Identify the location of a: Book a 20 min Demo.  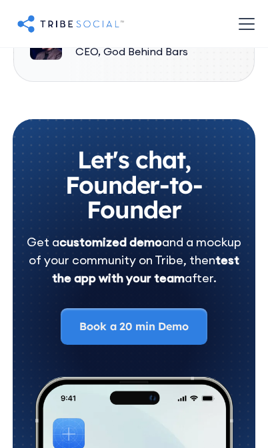
(133, 326).